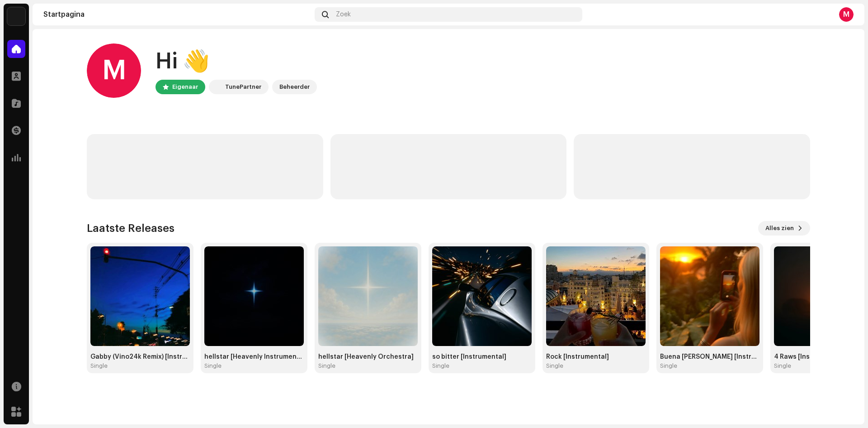  Describe the element at coordinates (710, 296) in the screenshot. I see `img: e07a9945-3923-446b-8a72-08a5732fae15` at that location.